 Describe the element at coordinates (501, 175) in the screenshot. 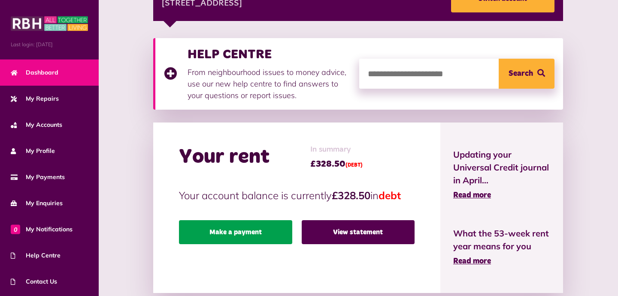

I see `a: Updating your Universal Credit journal in April... Read more` at that location.